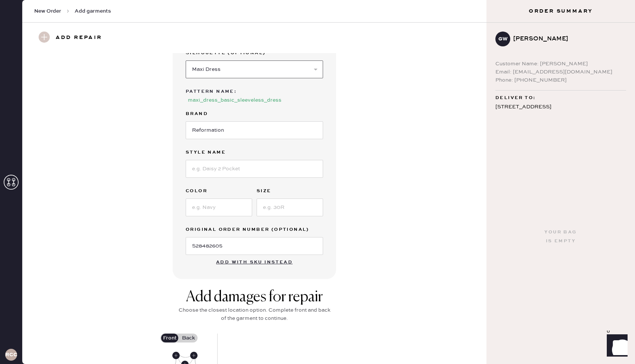  What do you see at coordinates (219, 191) in the screenshot?
I see `label: Color` at bounding box center [219, 191].